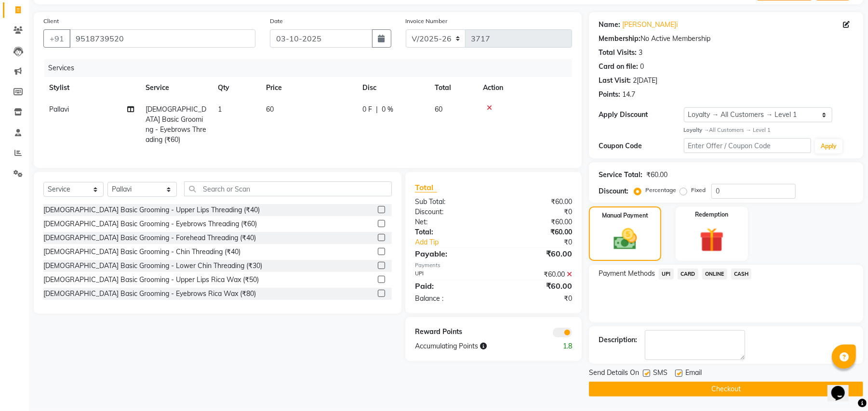 Image resolution: width=868 pixels, height=411 pixels. Describe the element at coordinates (472, 346) in the screenshot. I see `div: Accumulating Points` at that location.